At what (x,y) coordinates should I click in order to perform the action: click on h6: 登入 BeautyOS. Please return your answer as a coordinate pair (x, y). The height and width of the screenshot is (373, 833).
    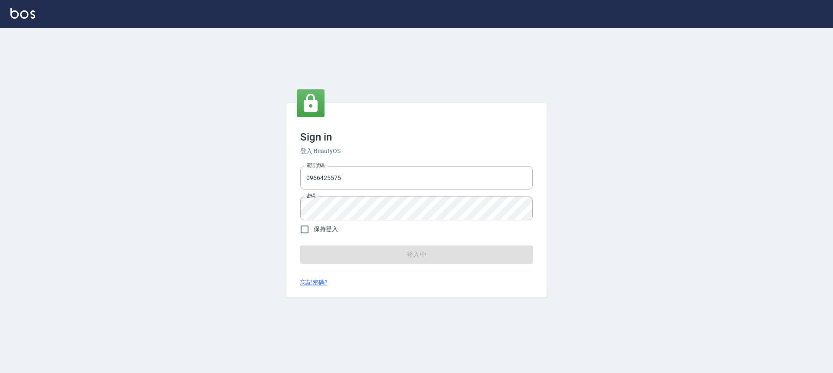
    Looking at the image, I should click on (417, 151).